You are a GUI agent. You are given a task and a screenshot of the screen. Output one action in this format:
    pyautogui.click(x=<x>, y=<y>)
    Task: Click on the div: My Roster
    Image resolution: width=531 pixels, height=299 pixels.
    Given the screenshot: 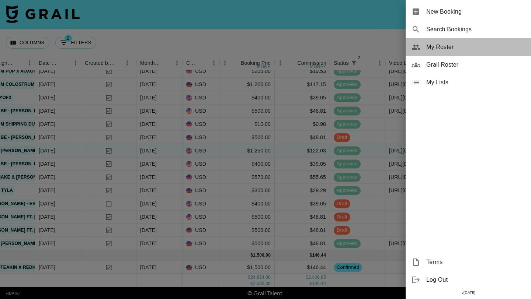 What is the action you would take?
    pyautogui.click(x=468, y=47)
    